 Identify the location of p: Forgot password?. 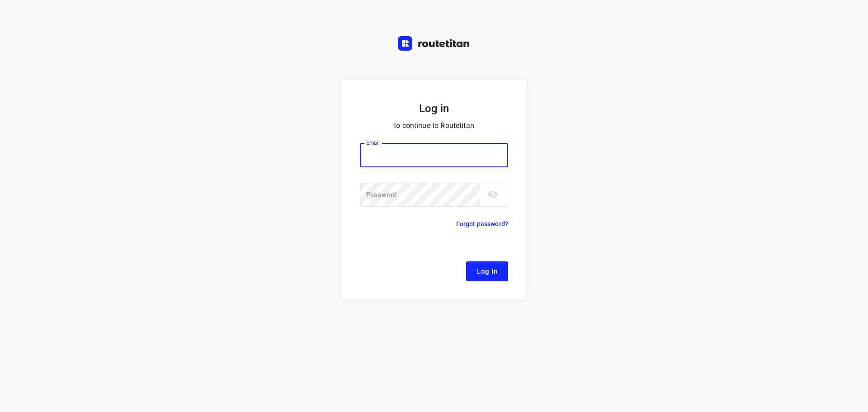
(482, 224).